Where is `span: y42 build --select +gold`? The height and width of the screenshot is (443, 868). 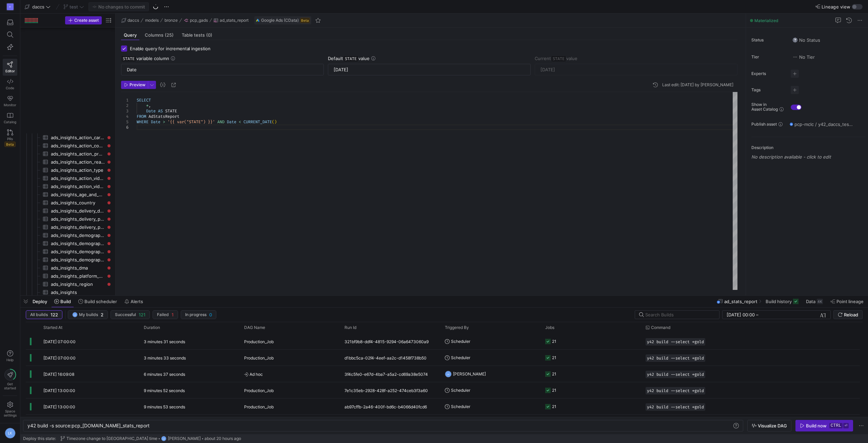
span: y42 build --select +gold is located at coordinates (676, 342).